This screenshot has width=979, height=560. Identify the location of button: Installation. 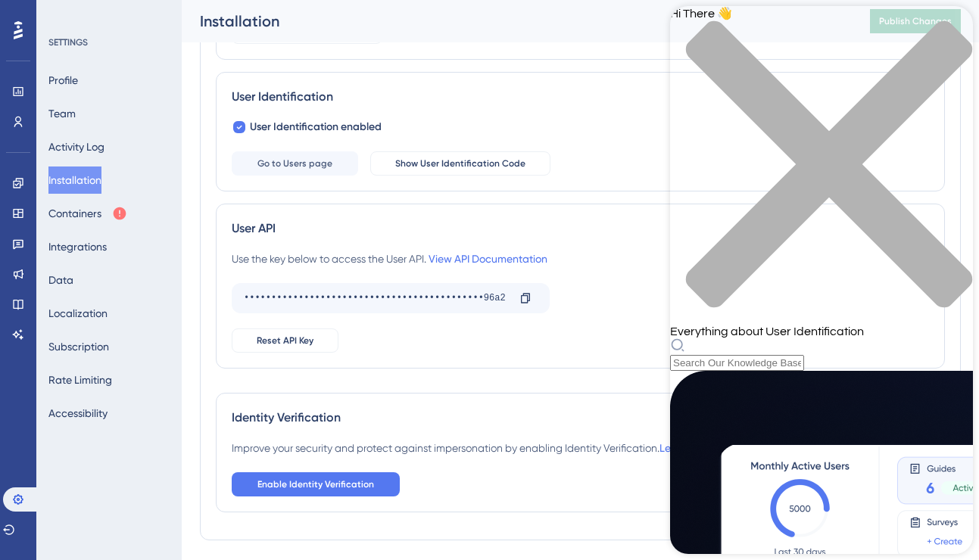
(74, 180).